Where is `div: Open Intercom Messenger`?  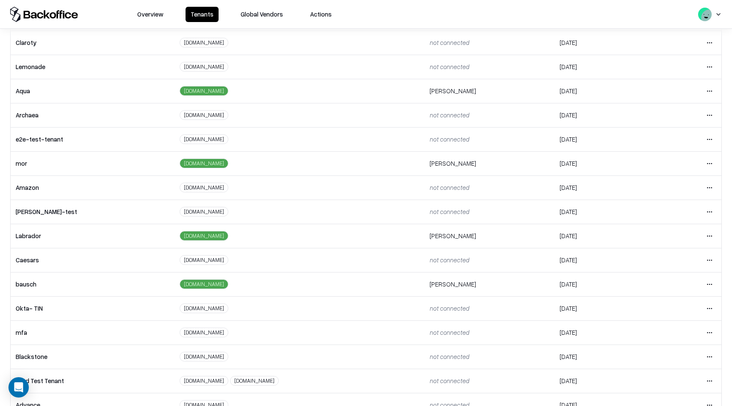
div: Open Intercom Messenger is located at coordinates (19, 387).